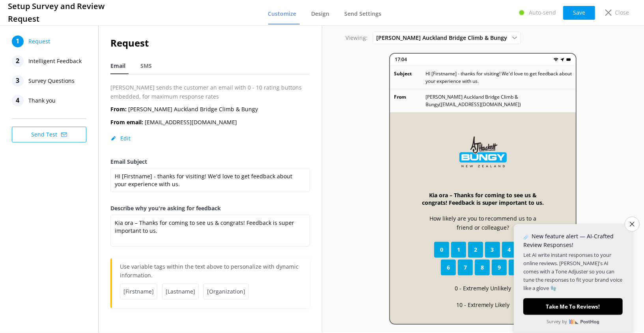 The height and width of the screenshot is (333, 644). Describe the element at coordinates (556, 60) in the screenshot. I see `img: wifi.png` at that location.